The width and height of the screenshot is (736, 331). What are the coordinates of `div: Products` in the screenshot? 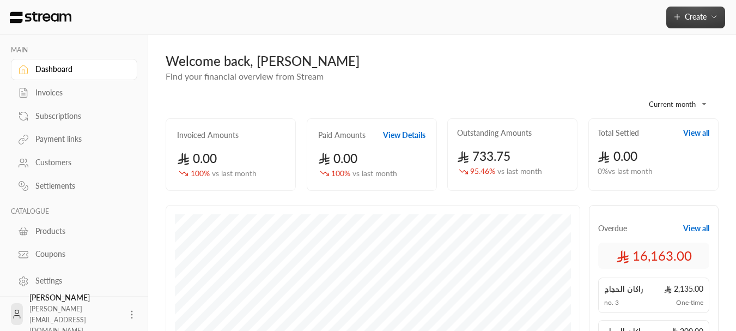 It's located at (80, 231).